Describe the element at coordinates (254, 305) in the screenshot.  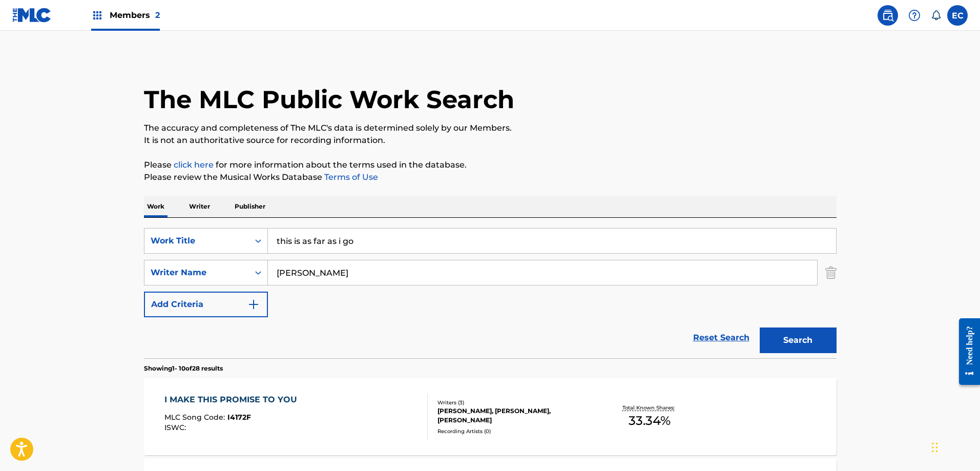
I see `img: 9d2ae6d4665cec9f34b9.svg` at that location.